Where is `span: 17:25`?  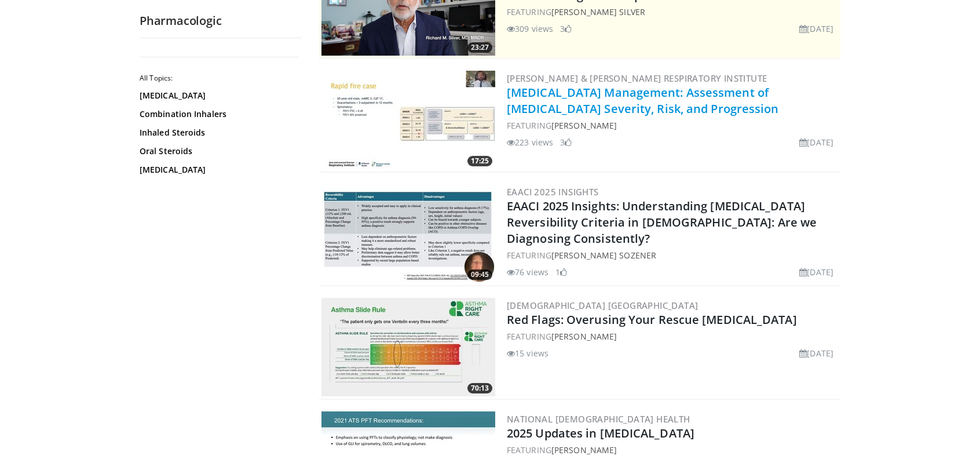
span: 17:25 is located at coordinates (480, 161).